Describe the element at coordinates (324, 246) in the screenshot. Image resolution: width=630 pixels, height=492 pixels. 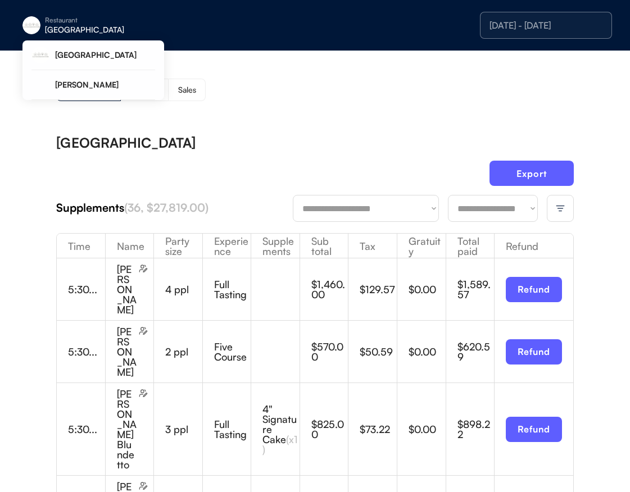
I see `div: Sub total` at that location.